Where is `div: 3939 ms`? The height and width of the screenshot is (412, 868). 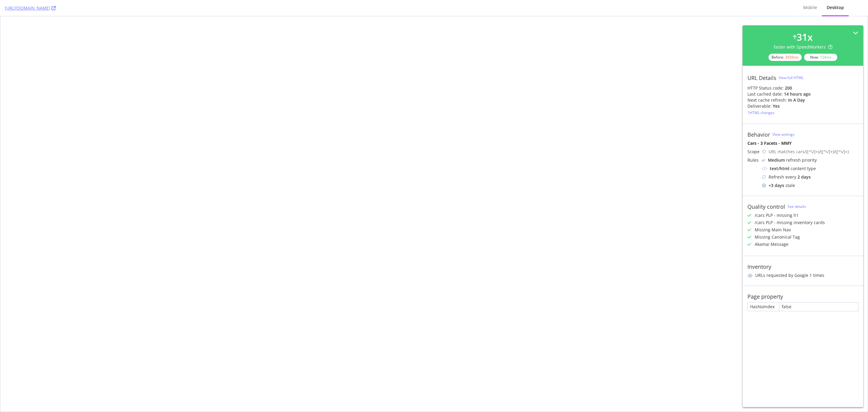
div: 3939 ms is located at coordinates (792, 57).